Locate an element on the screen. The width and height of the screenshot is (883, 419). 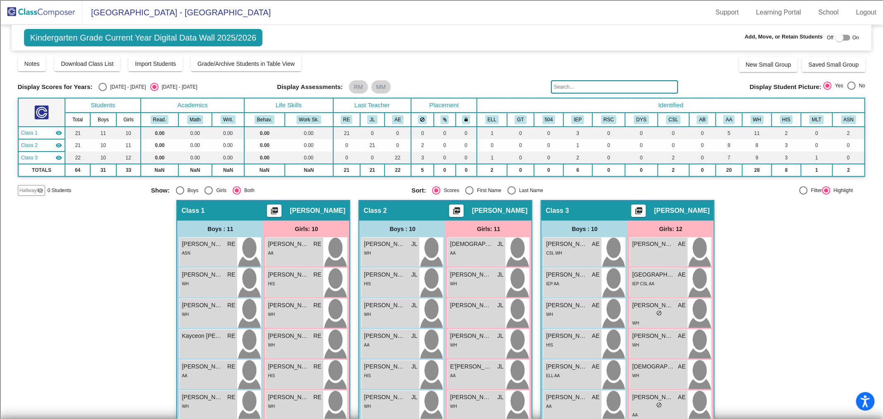
mat-icon: visibility is located at coordinates (59, 145).